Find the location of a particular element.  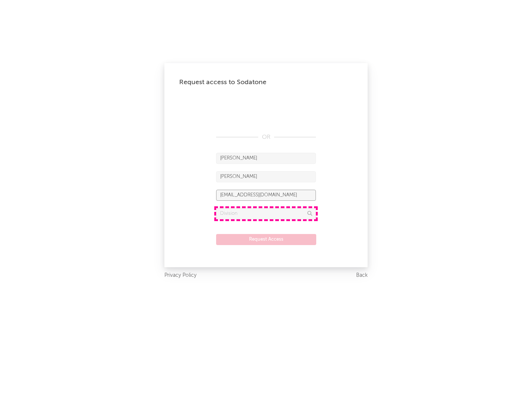

a: Back is located at coordinates (362, 275).